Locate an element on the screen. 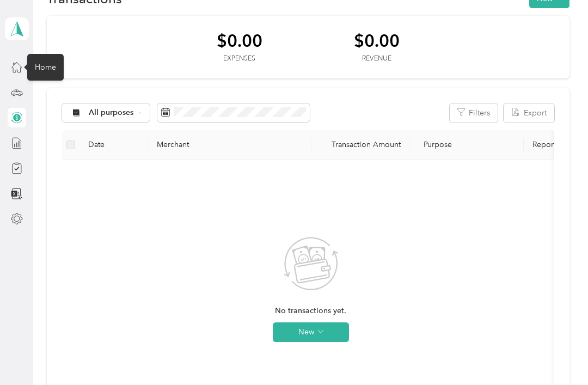 The height and width of the screenshot is (385, 588). span: Purpose is located at coordinates (435, 144).